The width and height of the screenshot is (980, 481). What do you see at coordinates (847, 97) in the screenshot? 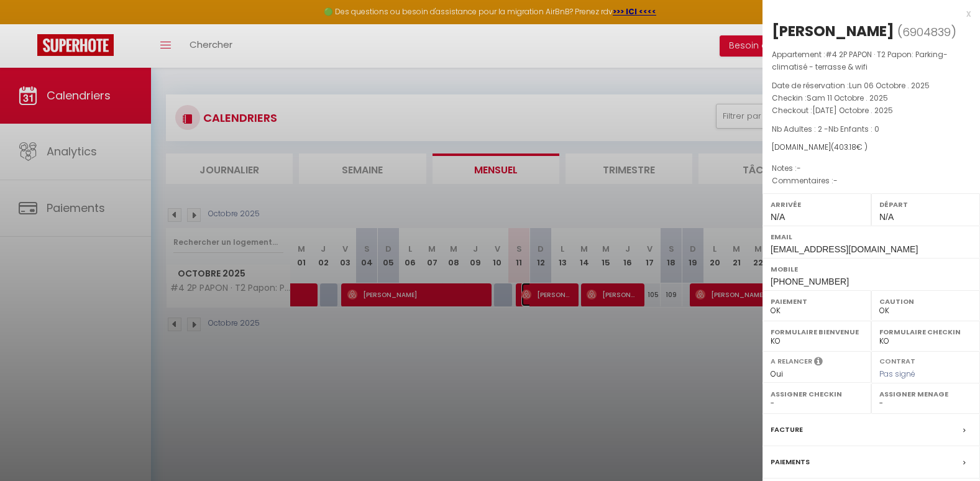
I see `span: Sam 11 Octobre . 2025` at bounding box center [847, 97].